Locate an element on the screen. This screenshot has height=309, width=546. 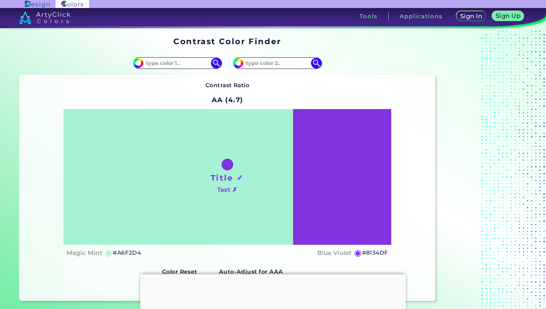
img: ArtyClick Design logo is located at coordinates (37, 4).